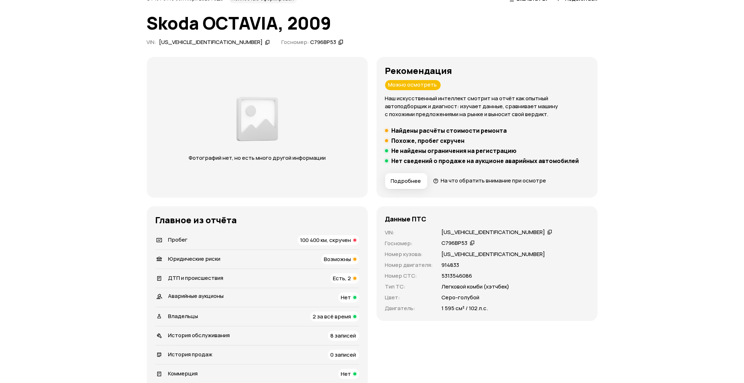  I want to click on h5: Найдены расчёты стоимости ремонта, so click(449, 130).